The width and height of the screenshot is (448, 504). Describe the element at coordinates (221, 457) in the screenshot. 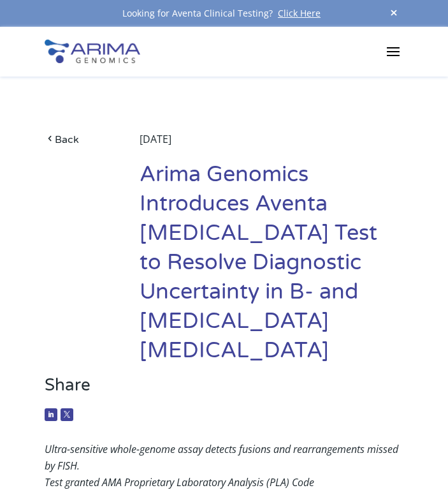

I see `em: Ultra-sensitive whole-genome assay detects fusions and rearrangements missed by FISH.` at that location.